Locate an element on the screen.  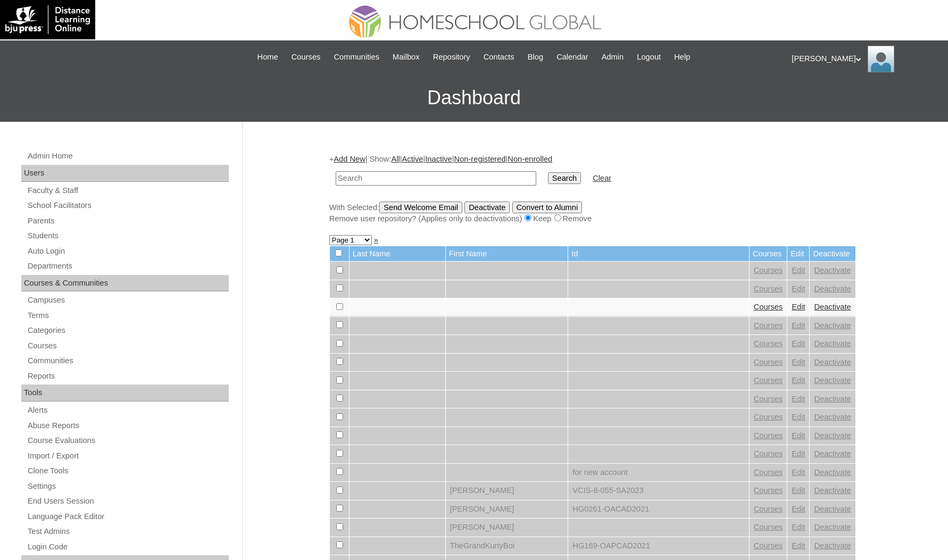
td: Last Name is located at coordinates (398, 254).